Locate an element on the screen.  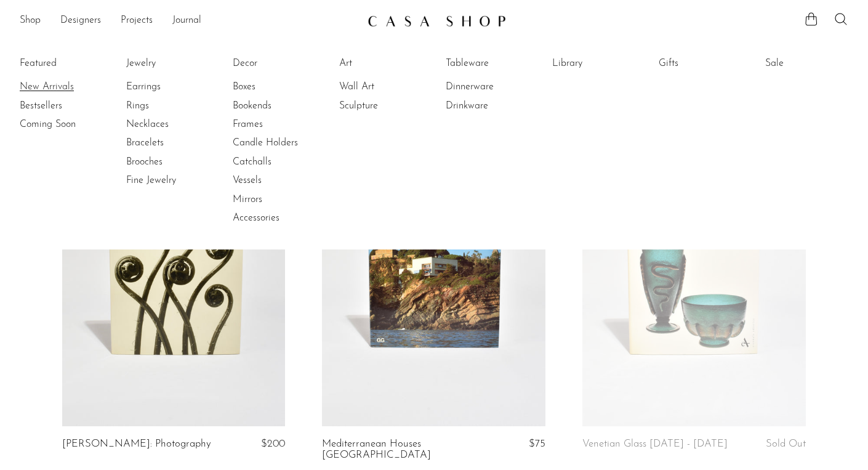
a: Journal is located at coordinates (187, 21).